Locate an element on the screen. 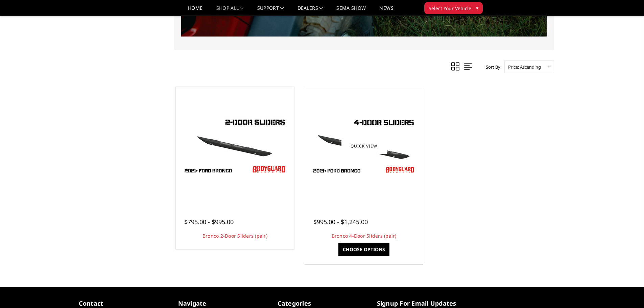 The width and height of the screenshot is (644, 308). button: Select Your Vehicle is located at coordinates (453, 8).